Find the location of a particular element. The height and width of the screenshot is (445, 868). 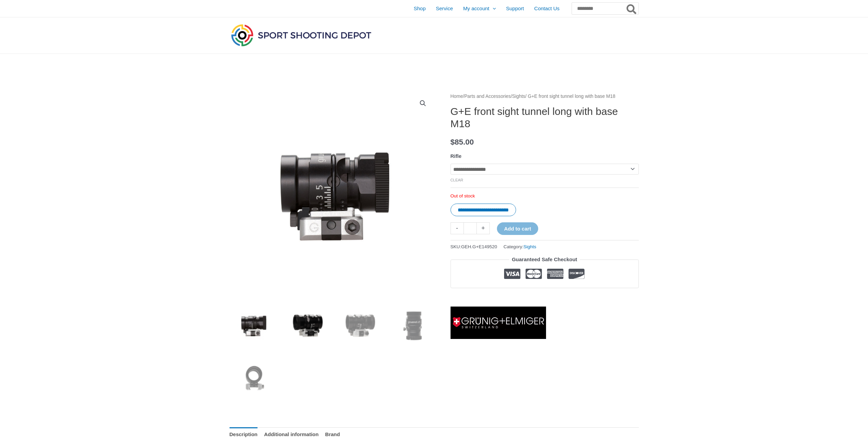

a: Additional information is located at coordinates (291, 434).